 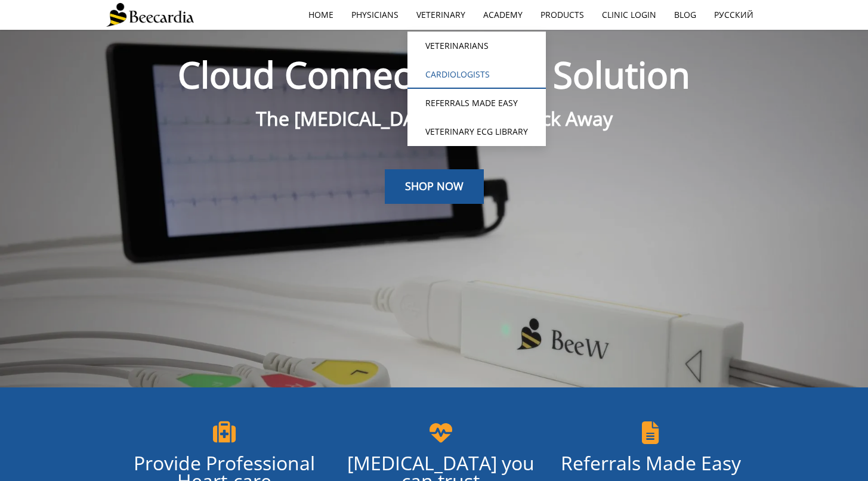 What do you see at coordinates (476, 75) in the screenshot?
I see `a: Cardiologists` at bounding box center [476, 75].